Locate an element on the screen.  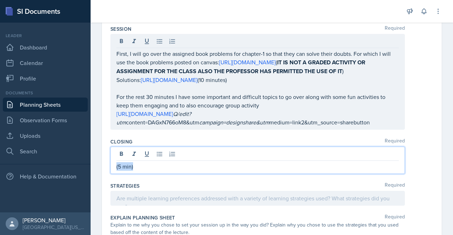
a: Observation Forms is located at coordinates (45, 120).